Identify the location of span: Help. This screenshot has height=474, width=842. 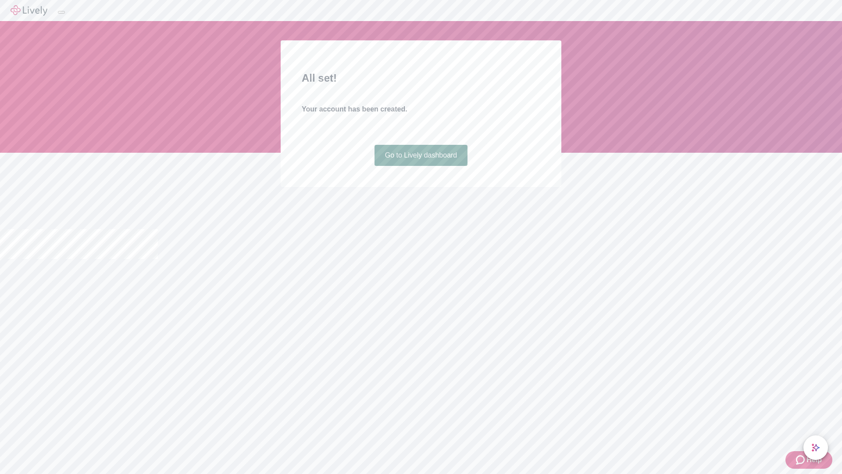
(814, 460).